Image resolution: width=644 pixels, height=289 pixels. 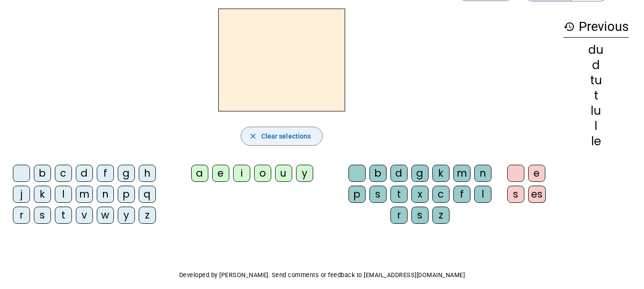 What do you see at coordinates (420, 194) in the screenshot?
I see `div: x` at bounding box center [420, 194].